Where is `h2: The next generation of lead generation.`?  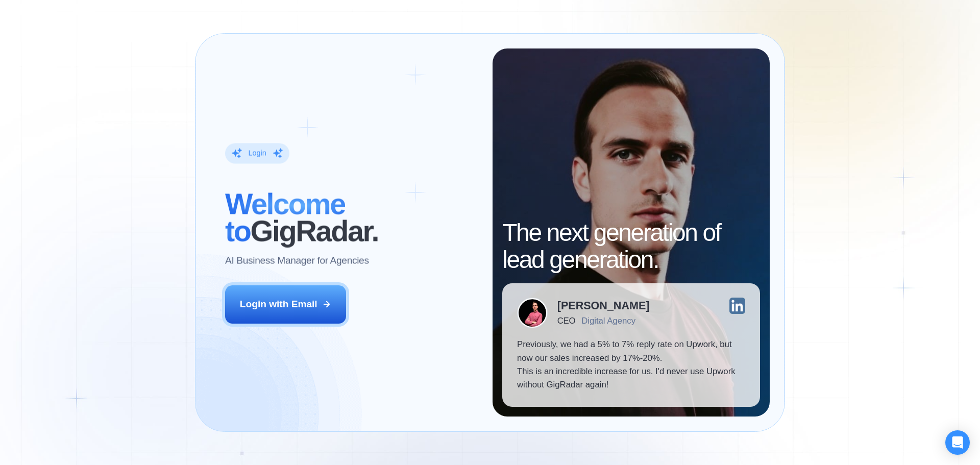 h2: The next generation of lead generation. is located at coordinates (630, 247).